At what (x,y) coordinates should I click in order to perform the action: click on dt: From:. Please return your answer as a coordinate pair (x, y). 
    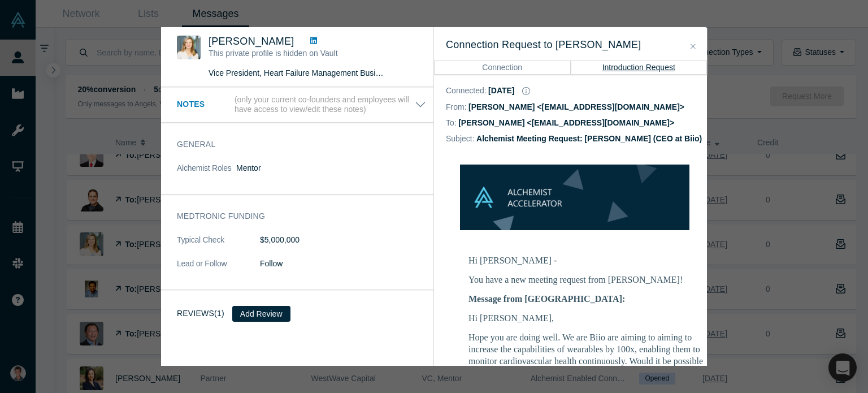
    Looking at the image, I should click on (456, 107).